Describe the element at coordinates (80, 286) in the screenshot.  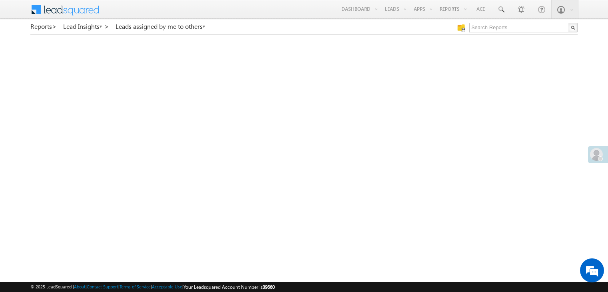
I see `a: About` at that location.